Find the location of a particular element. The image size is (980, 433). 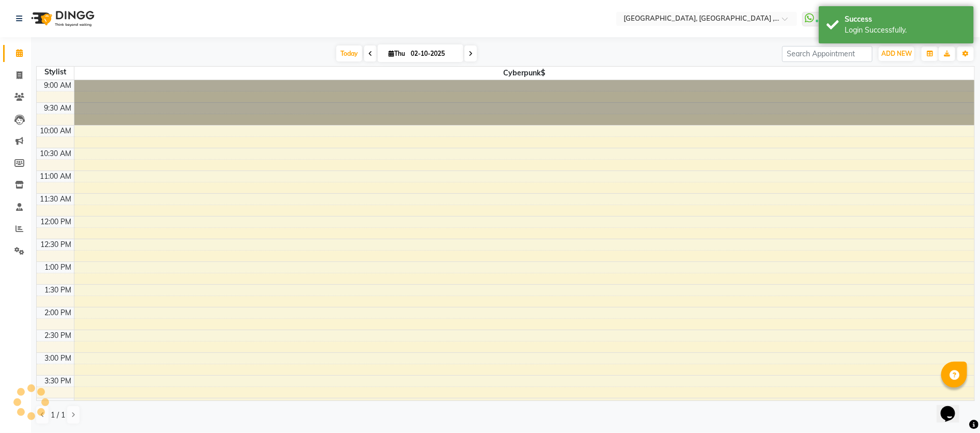

div: 11:00 AM is located at coordinates (56, 177).